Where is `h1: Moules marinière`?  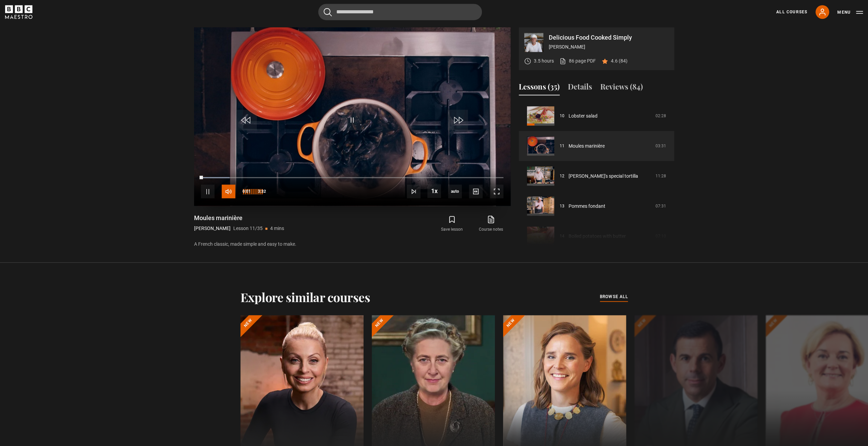 h1: Moules marinière is located at coordinates (239, 218).